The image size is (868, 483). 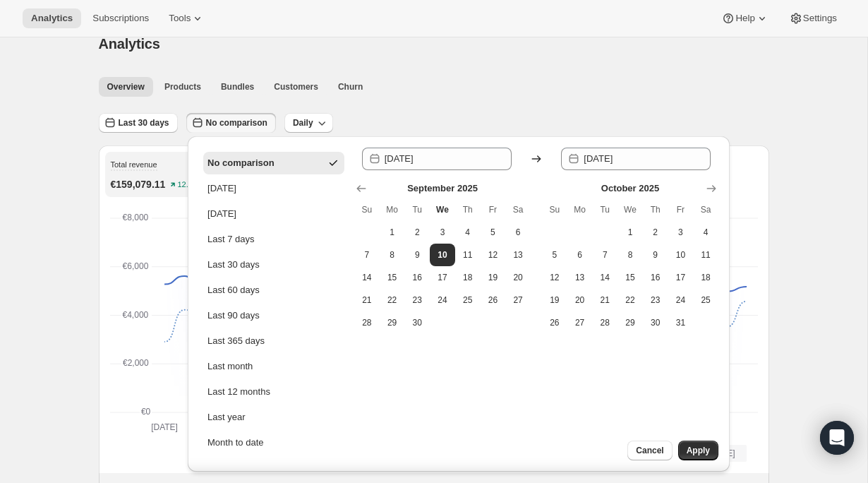 I want to click on button: Sunday October 5 2025, so click(x=555, y=255).